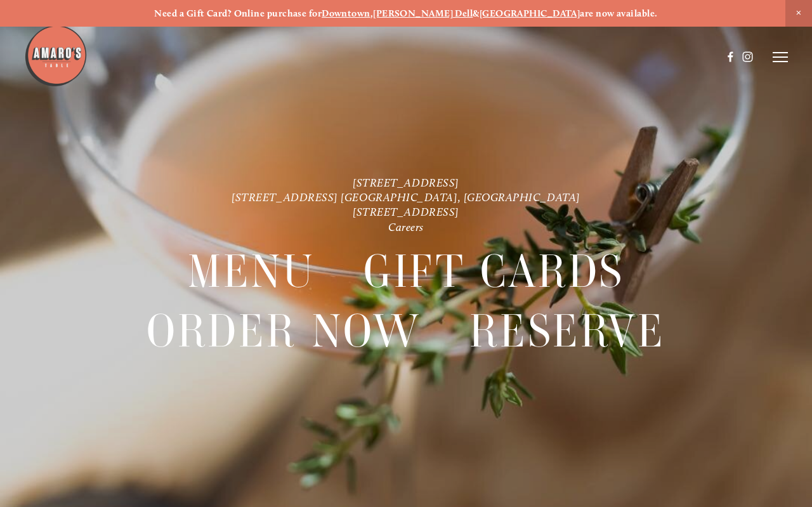 The image size is (812, 507). Describe the element at coordinates (251, 272) in the screenshot. I see `a: Menu` at that location.